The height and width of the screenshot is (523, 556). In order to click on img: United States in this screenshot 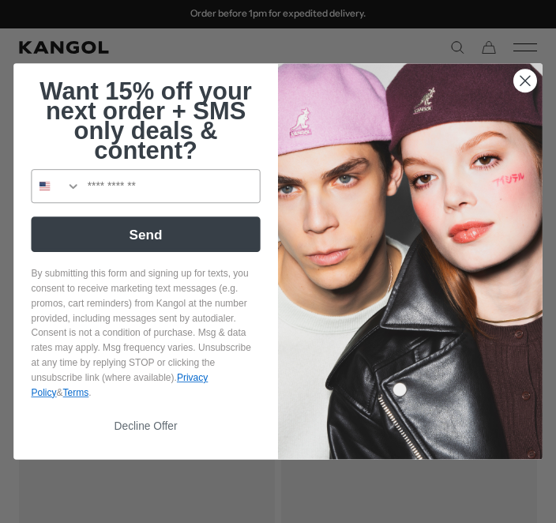, I will do `click(45, 186)`.